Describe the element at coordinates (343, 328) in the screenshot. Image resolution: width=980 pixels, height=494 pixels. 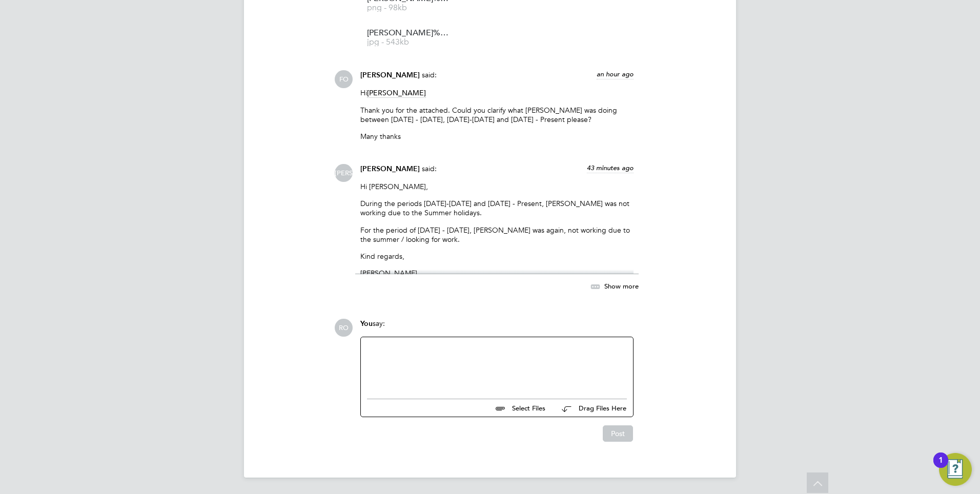
I see `span: RO` at that location.